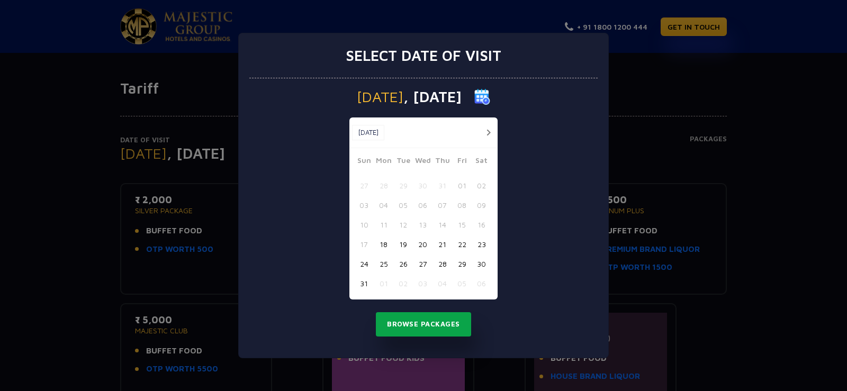  Describe the element at coordinates (461, 224) in the screenshot. I see `button: 15` at that location.